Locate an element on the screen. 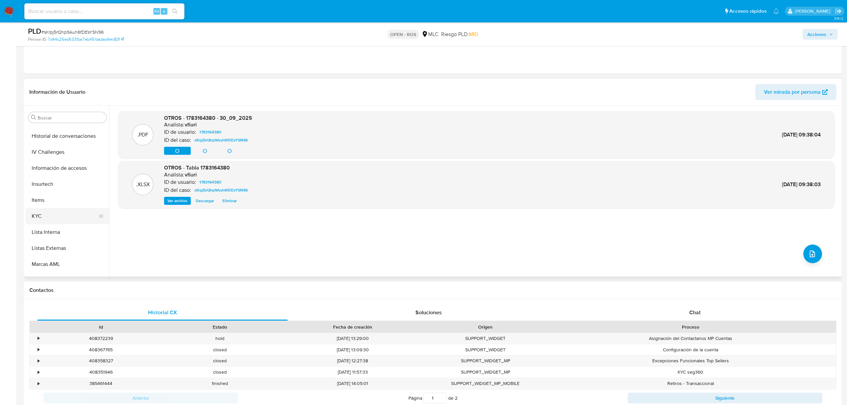 This screenshot has width=847, height=405. span: 2 is located at coordinates (456, 398).